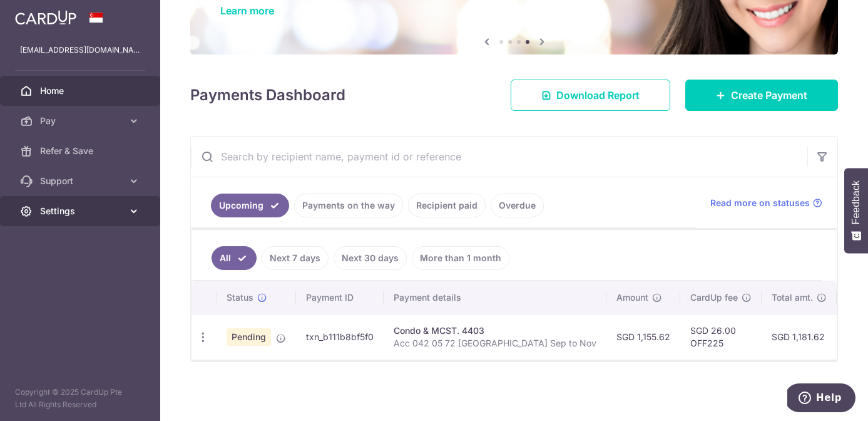 The image size is (868, 421). What do you see at coordinates (856, 210) in the screenshot?
I see `button: Feedback - Show survey` at bounding box center [856, 210].